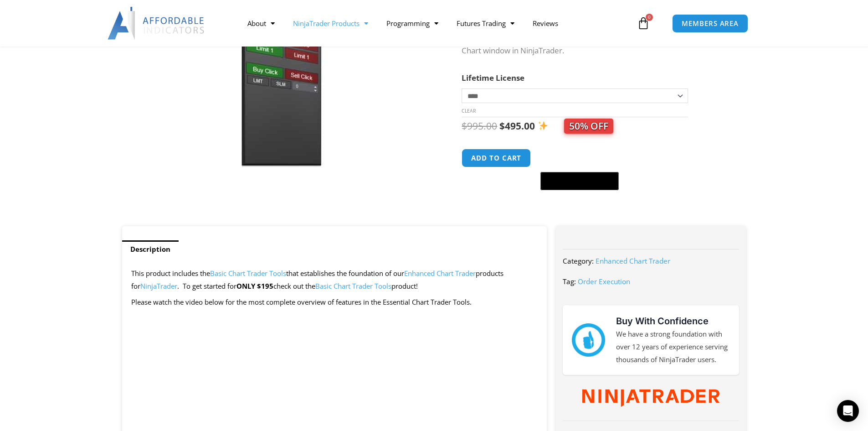 Image resolution: width=868 pixels, height=431 pixels. What do you see at coordinates (156, 23) in the screenshot?
I see `img: LogoAI | Affordable Indicators – NinjaTrader` at bounding box center [156, 23].